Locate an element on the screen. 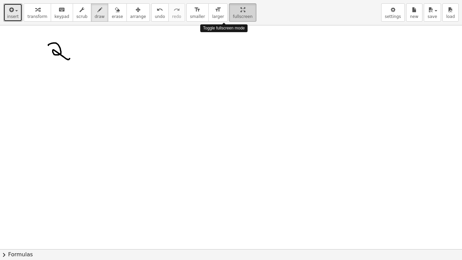 The width and height of the screenshot is (462, 260). span: larger is located at coordinates (218, 17).